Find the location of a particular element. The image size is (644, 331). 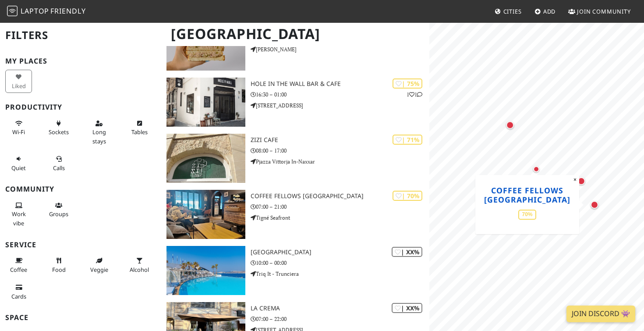

a: Join Discord 👾 is located at coordinates (601, 314).